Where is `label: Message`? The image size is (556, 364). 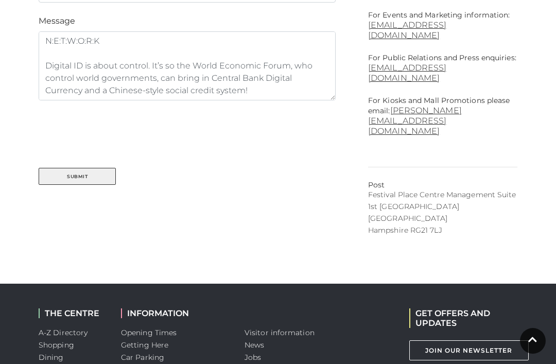 label: Message is located at coordinates (57, 21).